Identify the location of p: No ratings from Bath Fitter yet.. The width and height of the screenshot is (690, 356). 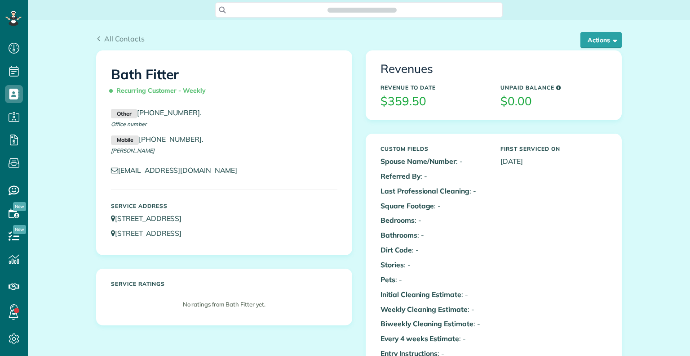
(224, 304).